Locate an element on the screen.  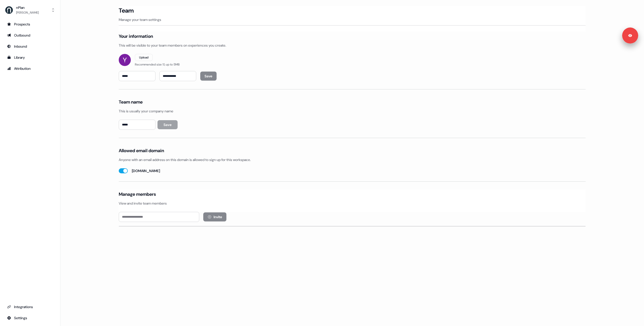
button: Upload is located at coordinates (144, 57).